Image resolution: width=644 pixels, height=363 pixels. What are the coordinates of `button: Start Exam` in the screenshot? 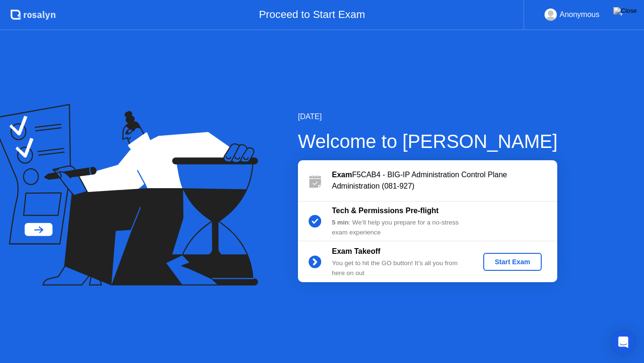 It's located at (512, 262).